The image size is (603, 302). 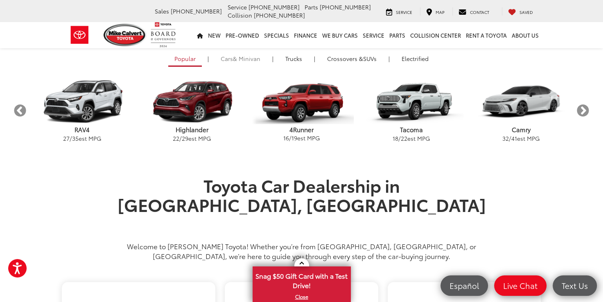 I want to click on span: Text Us, so click(x=575, y=285).